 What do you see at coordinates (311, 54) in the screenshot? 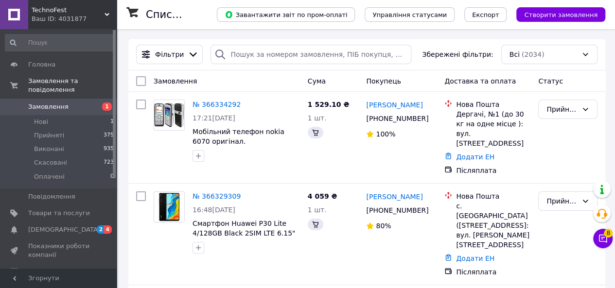
I see `input: Пошук за номером замовлення, ПІБ покупця, номером телефону, Email, номером накладної` at bounding box center [311, 54].